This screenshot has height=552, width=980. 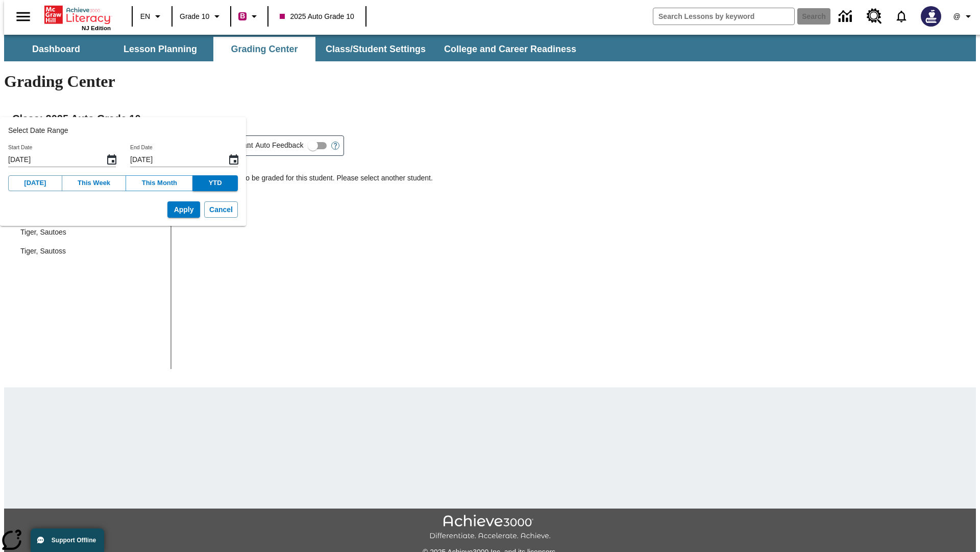 What do you see at coordinates (56, 49) in the screenshot?
I see `button: Dashboard` at bounding box center [56, 49].